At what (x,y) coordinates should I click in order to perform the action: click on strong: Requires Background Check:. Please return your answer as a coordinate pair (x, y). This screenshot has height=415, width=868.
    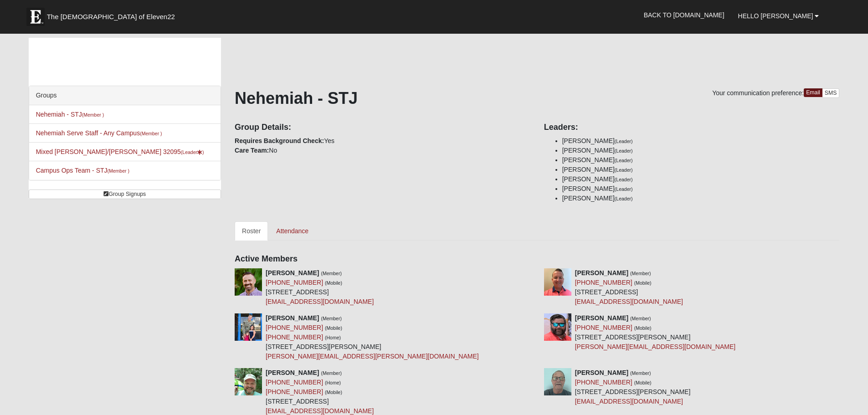
    Looking at the image, I should click on (280, 141).